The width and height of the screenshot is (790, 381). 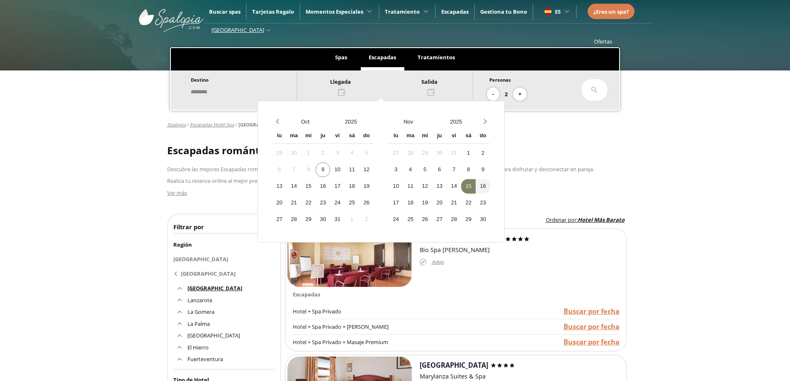 I want to click on div: 31, so click(x=454, y=153).